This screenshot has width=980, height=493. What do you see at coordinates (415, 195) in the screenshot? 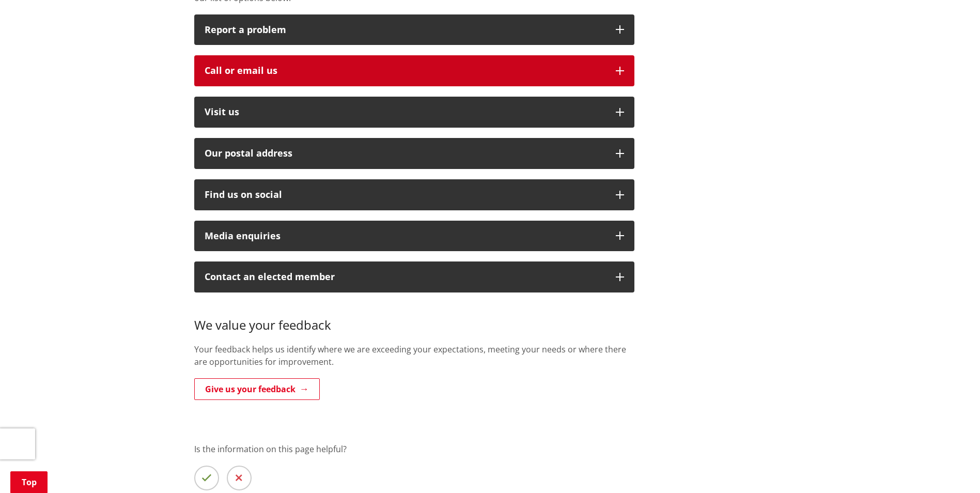
I see `button: Find us on social` at bounding box center [415, 195].